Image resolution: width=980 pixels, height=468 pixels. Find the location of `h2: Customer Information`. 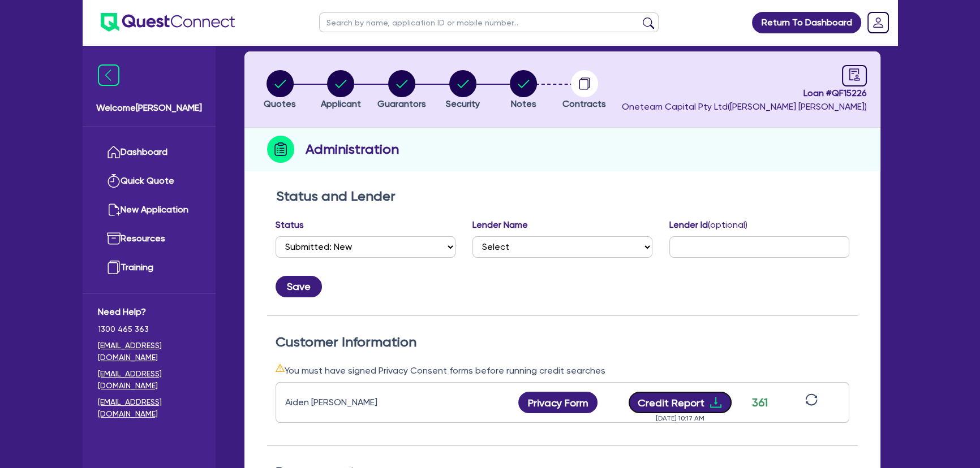

h2: Customer Information is located at coordinates (563, 342).